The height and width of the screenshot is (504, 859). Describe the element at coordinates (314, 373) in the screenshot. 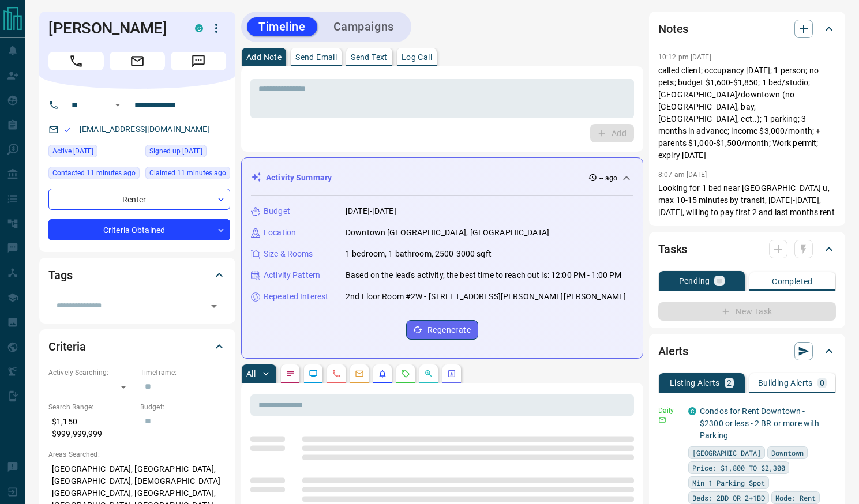

I see `svg: Lead Browsing Activity` at that location.